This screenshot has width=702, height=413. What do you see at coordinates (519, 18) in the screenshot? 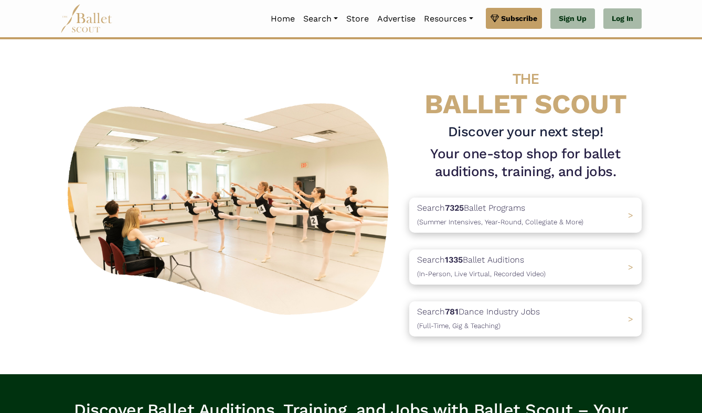
I see `span: Subscribe` at bounding box center [519, 18].